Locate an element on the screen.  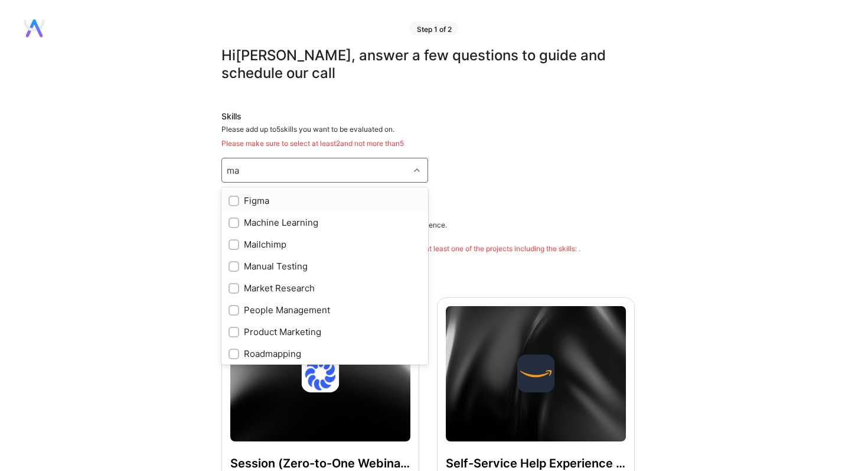
div: Machine Learning is located at coordinates (325, 222).